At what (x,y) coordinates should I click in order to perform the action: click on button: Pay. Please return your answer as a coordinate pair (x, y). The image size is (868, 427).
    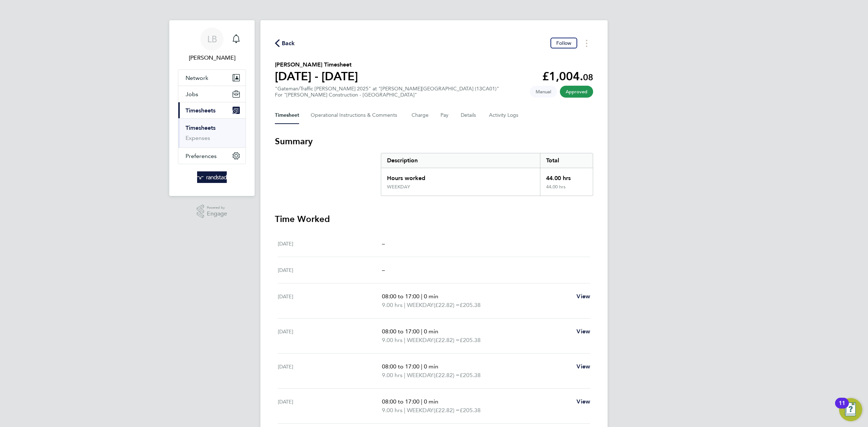
    Looking at the image, I should click on (444, 115).